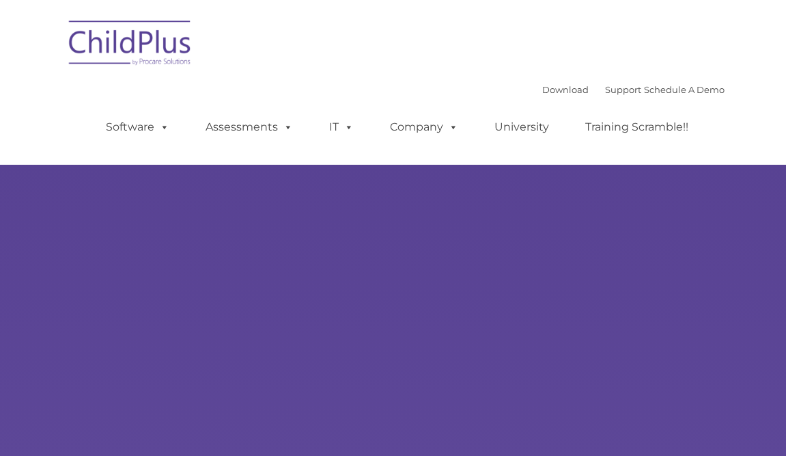 This screenshot has height=456, width=786. Describe the element at coordinates (137, 127) in the screenshot. I see `a: Software` at that location.